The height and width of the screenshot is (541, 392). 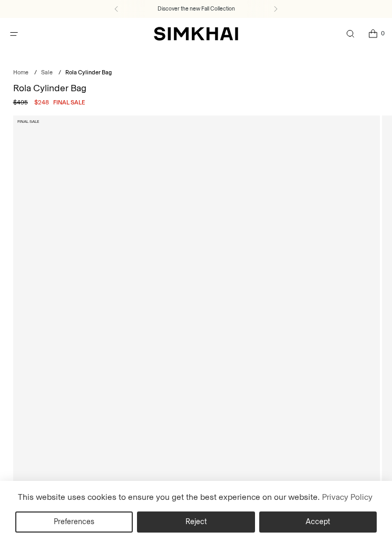 What do you see at coordinates (372, 34) in the screenshot?
I see `a: Open cart modal` at bounding box center [372, 34].